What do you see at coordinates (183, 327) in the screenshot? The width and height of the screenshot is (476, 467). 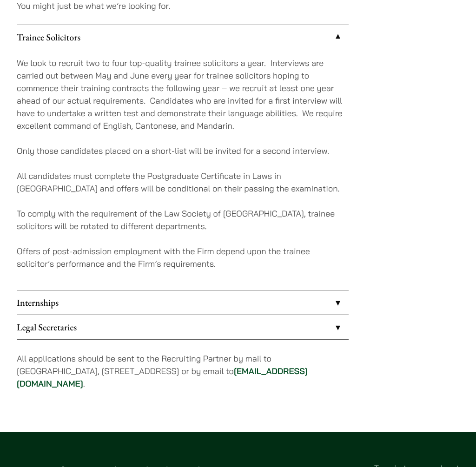 I see `a: Legal Secretaries` at bounding box center [183, 327].